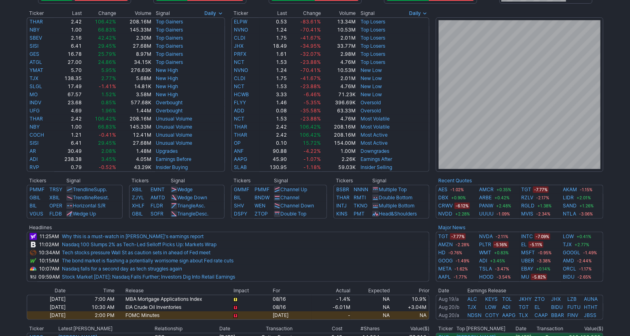 Image resolution: width=630 pixels, height=336 pixels. I want to click on a: Aug 19/a, so click(449, 299).